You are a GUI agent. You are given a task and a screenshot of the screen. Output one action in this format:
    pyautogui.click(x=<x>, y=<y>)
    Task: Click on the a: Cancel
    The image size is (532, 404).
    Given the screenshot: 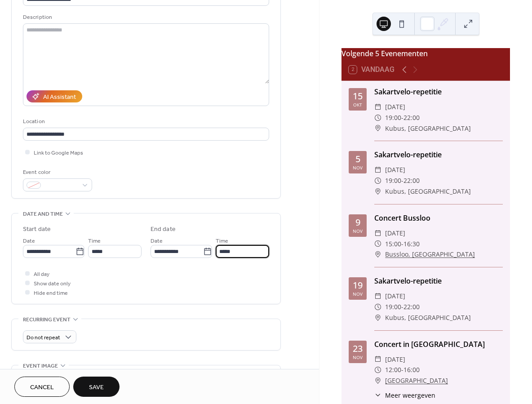 What is the action you would take?
    pyautogui.click(x=42, y=386)
    